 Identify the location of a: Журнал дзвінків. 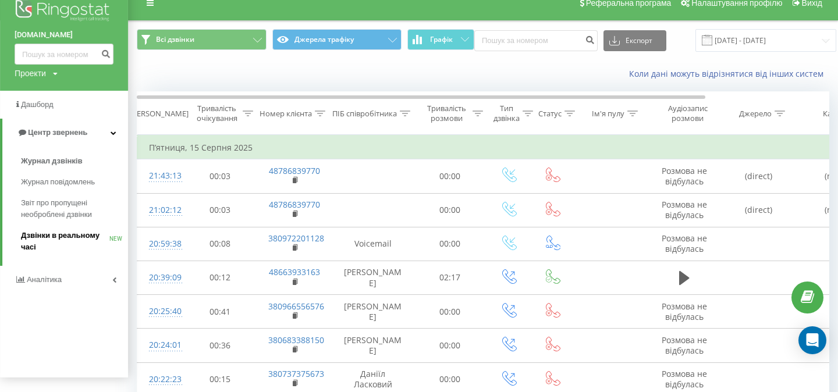
(74, 161).